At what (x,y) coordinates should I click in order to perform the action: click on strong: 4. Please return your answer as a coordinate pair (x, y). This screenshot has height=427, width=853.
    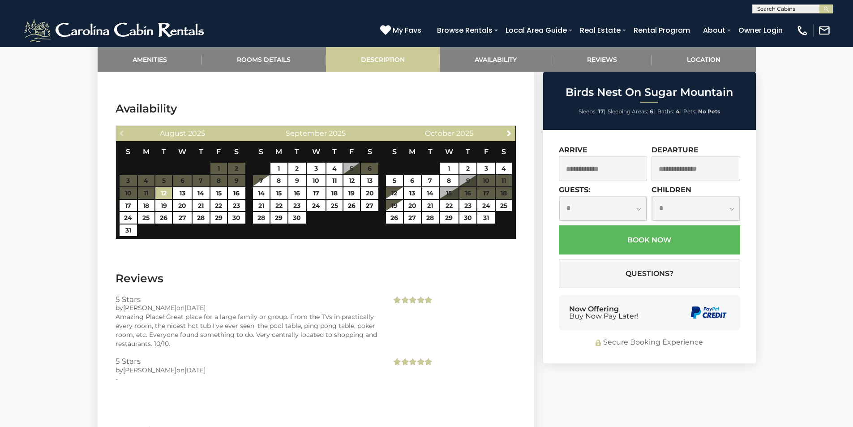
    Looking at the image, I should click on (677, 111).